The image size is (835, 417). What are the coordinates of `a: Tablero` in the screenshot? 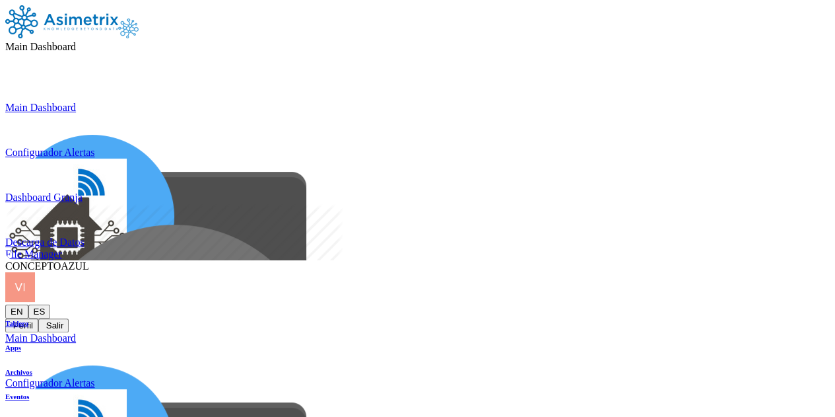 It's located at (18, 323).